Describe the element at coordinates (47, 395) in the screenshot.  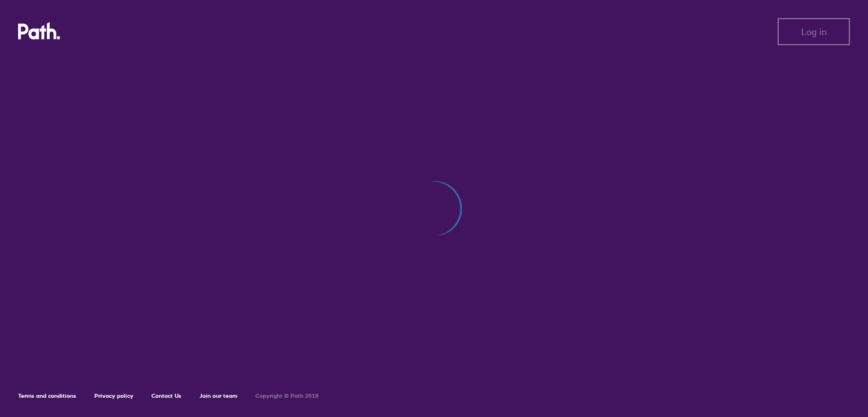
I see `a: Terms and conditions` at that location.